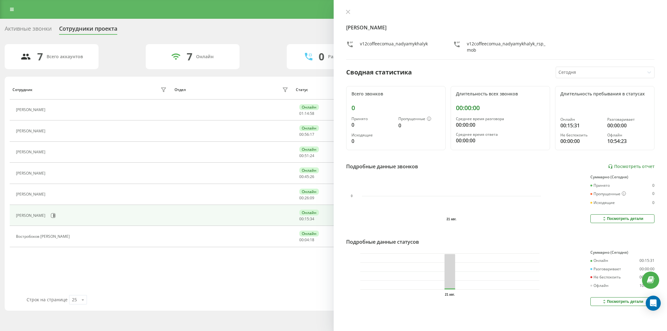 This screenshot has width=667, height=331. I want to click on div: Сотрудники проекта, so click(88, 30).